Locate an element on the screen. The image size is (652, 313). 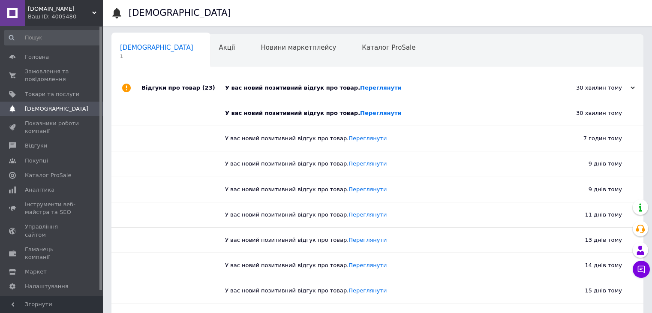
div: Відгуки про товар is located at coordinates (183, 88).